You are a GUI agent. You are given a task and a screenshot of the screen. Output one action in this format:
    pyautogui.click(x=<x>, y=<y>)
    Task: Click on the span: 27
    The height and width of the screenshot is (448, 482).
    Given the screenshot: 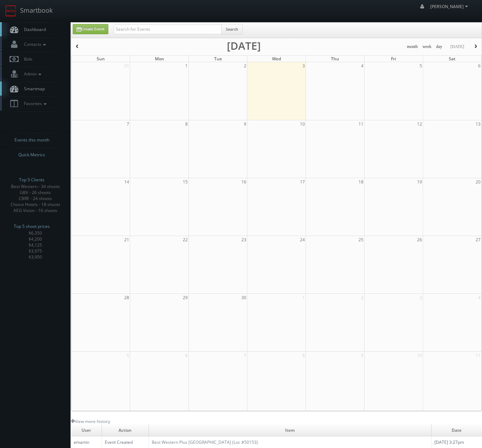 What is the action you would take?
    pyautogui.click(x=478, y=239)
    